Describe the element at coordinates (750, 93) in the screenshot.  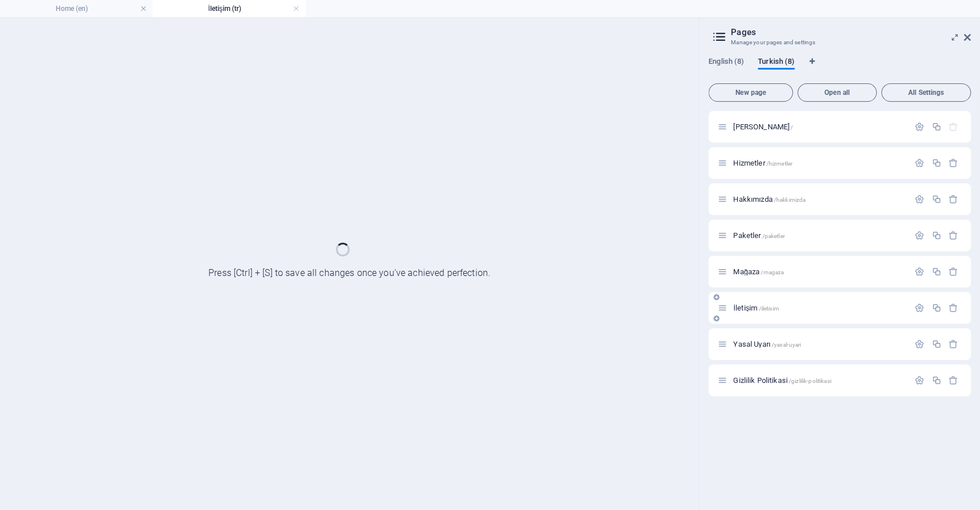
I see `button: New page` at that location.